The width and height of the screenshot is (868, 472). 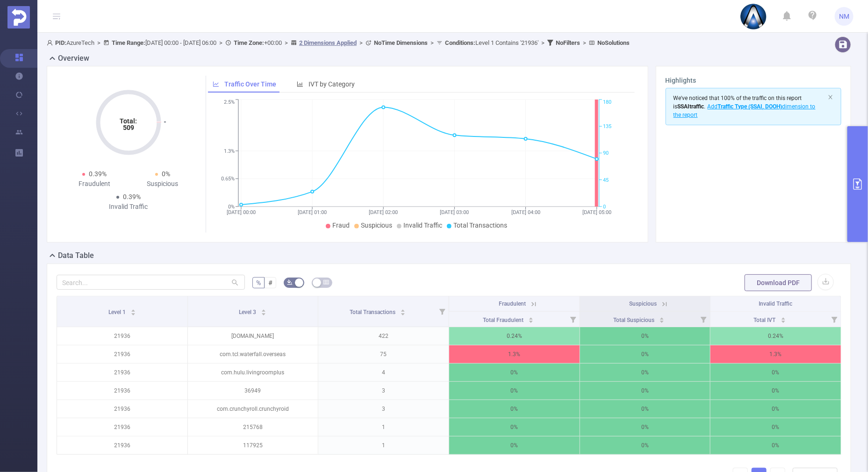 What do you see at coordinates (745, 111) in the screenshot?
I see `span: Add dimension to the report` at bounding box center [745, 111].